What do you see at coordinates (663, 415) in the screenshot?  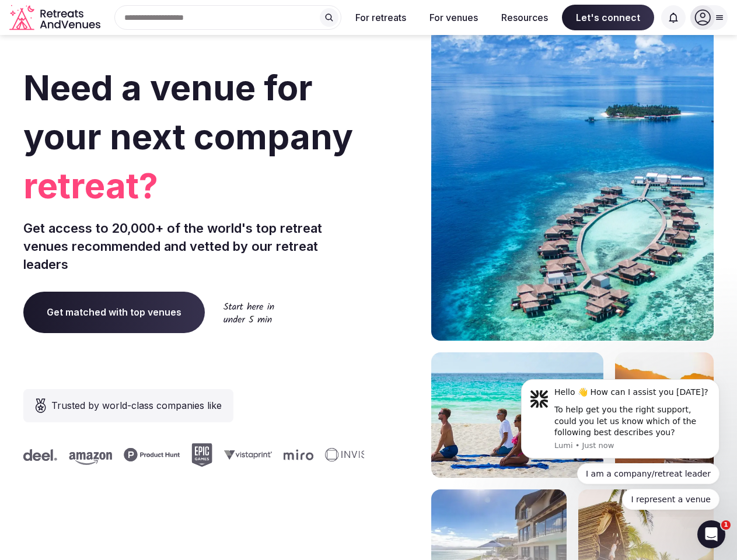 I see `img: woman sitting in back of truck with camels` at bounding box center [663, 415].